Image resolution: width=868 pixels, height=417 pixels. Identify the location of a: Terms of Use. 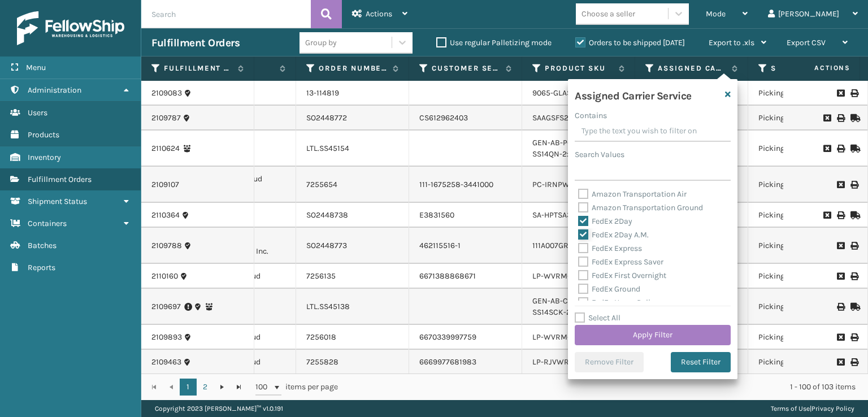
(789, 408).